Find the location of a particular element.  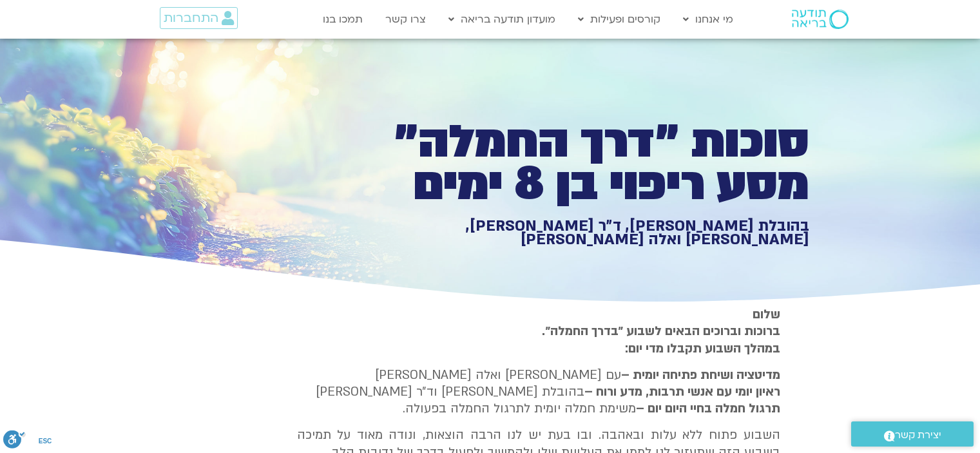

img: תודעה בריאה is located at coordinates (820, 20).